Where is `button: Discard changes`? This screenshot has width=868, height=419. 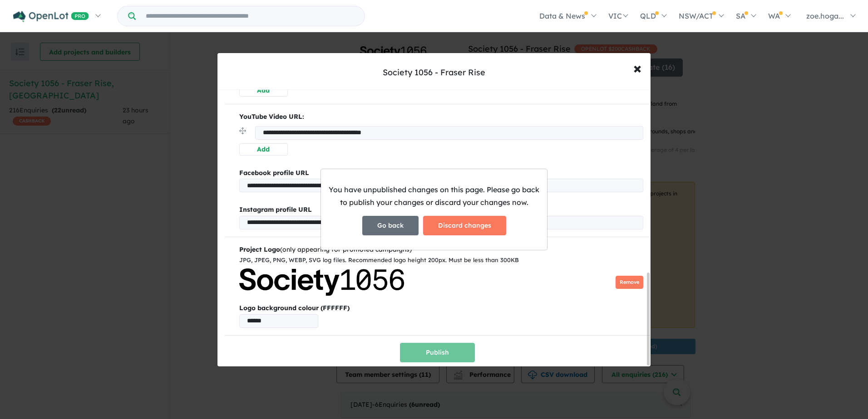
button: Discard changes is located at coordinates (464, 225).